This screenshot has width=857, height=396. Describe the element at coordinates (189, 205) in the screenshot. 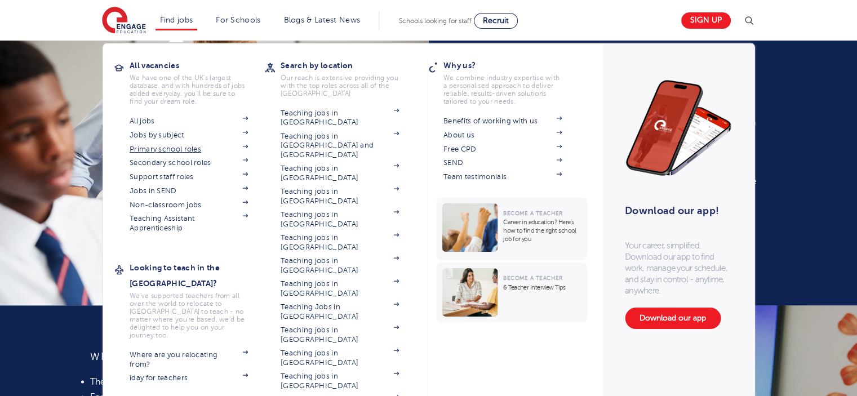

I see `a: Non-classroom jobs` at that location.